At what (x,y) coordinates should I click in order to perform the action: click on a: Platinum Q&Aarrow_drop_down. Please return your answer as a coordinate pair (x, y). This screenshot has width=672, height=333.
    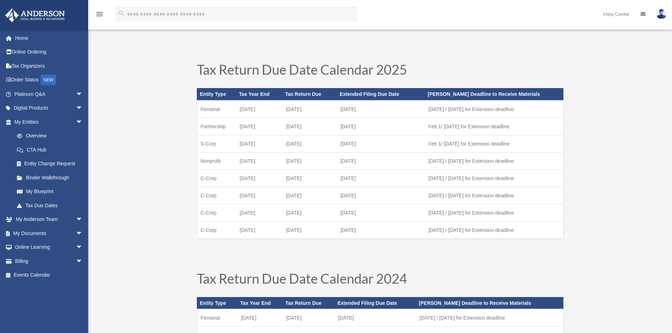
    Looking at the image, I should click on (49, 94).